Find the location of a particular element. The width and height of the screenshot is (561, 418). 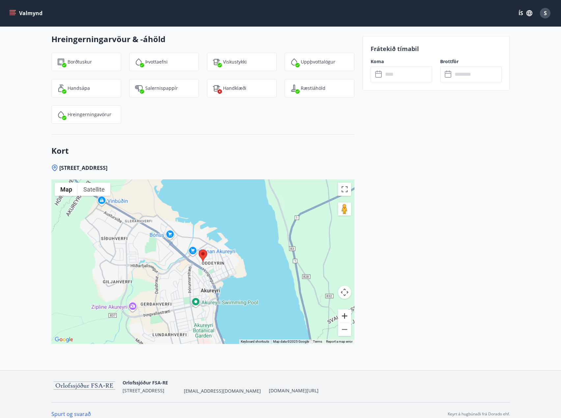

img: FQTGzxj9jDlMaBqrp2yyjtzD4OHIbgqFuIf1EfZm.svg is located at coordinates (61, 62).